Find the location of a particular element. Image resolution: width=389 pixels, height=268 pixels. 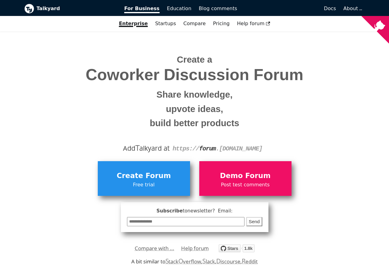

span: Demo Forum is located at coordinates (245, 176).